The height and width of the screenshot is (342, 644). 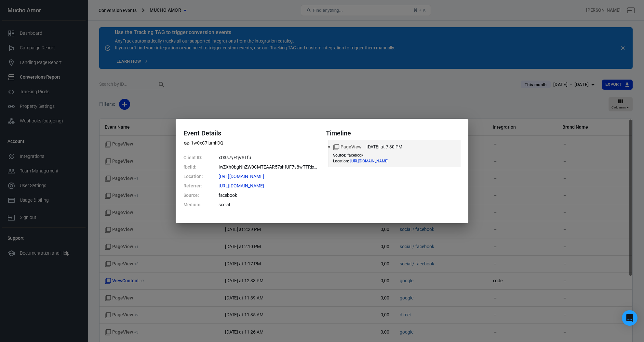 What do you see at coordinates (194, 167) in the screenshot?
I see `dt: fbclid:` at bounding box center [194, 167].